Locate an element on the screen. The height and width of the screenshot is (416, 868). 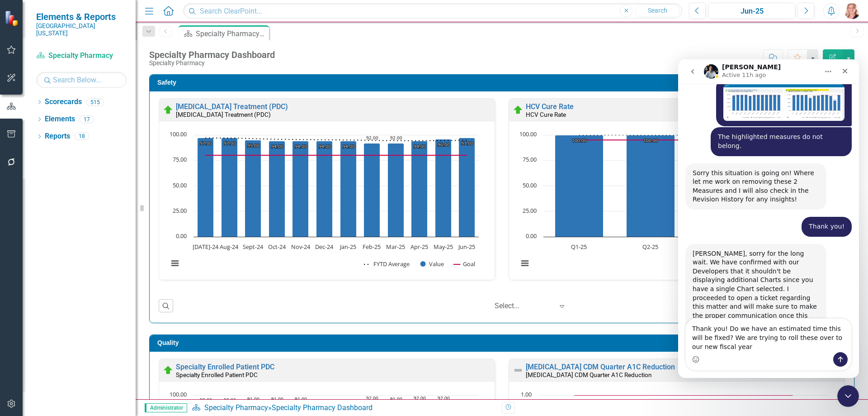
path: Mar-25, 92. Value. is located at coordinates (396, 190).